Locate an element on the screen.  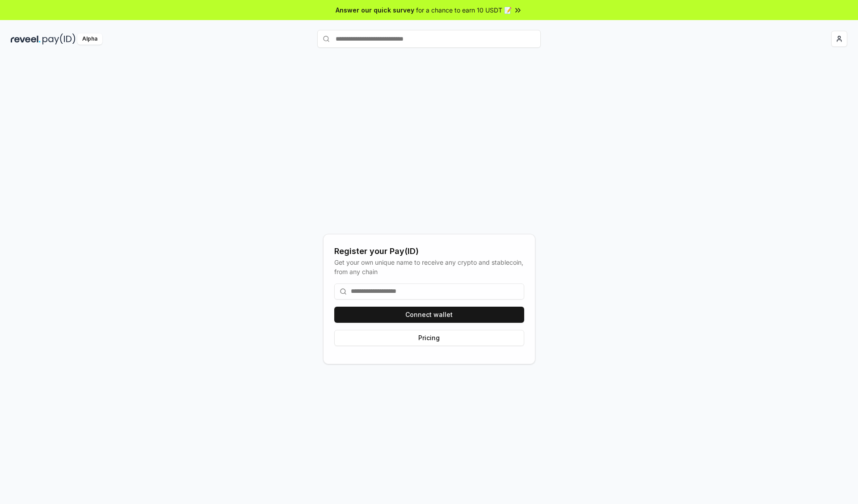
img: pay_id is located at coordinates (59, 39).